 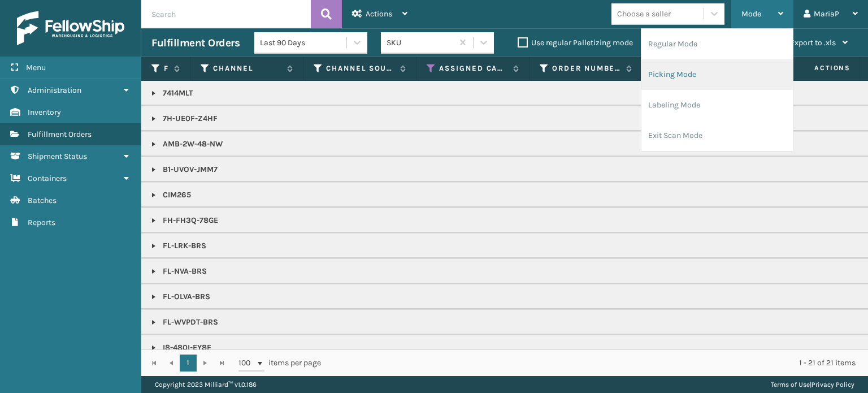 I want to click on label: Use regular Palletizing mode, so click(x=575, y=42).